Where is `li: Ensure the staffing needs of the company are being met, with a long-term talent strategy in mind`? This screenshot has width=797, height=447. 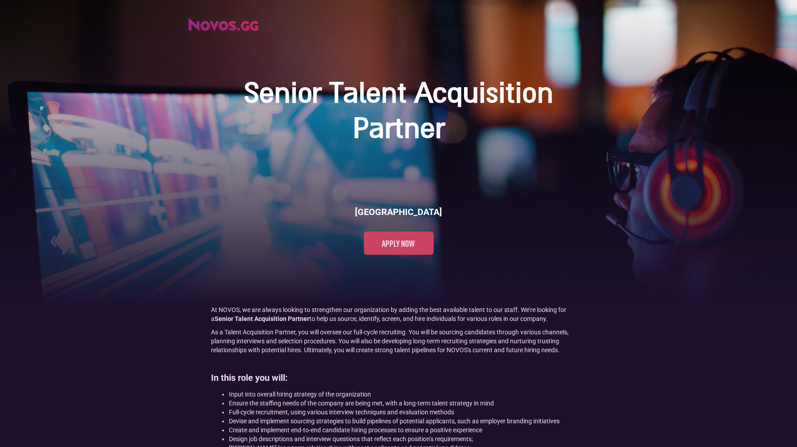 li: Ensure the staffing needs of the company are being met, with a long-term talent strategy in mind is located at coordinates (407, 403).